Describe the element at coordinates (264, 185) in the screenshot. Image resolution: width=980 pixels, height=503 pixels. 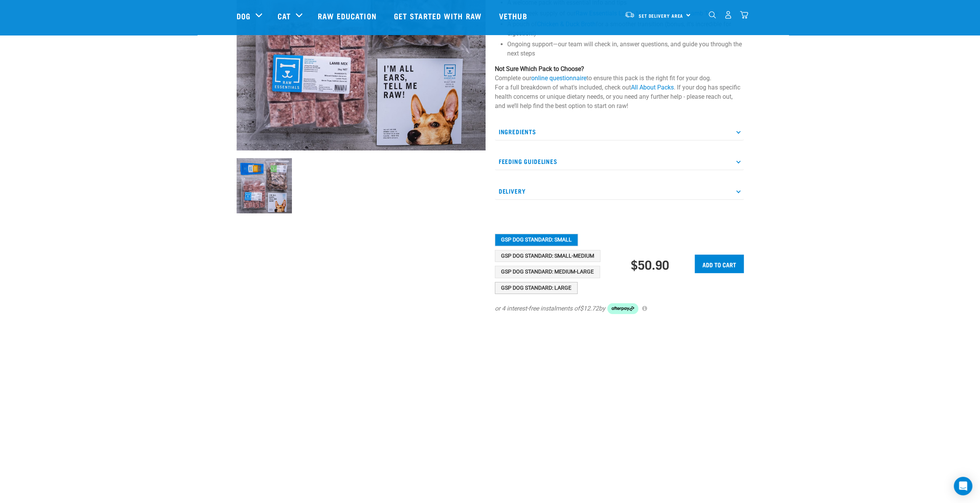
I see `img: NSP Dog Standard Update` at that location.